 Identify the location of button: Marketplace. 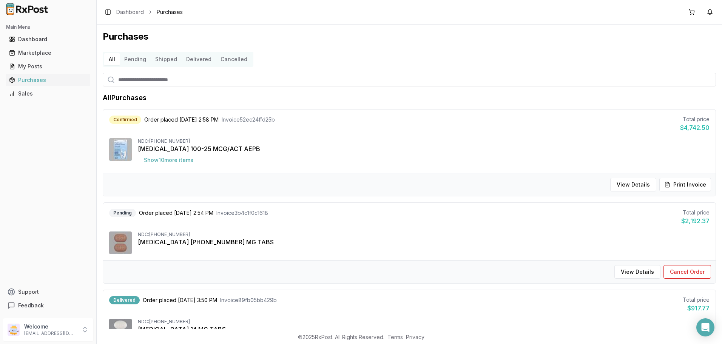
(48, 53).